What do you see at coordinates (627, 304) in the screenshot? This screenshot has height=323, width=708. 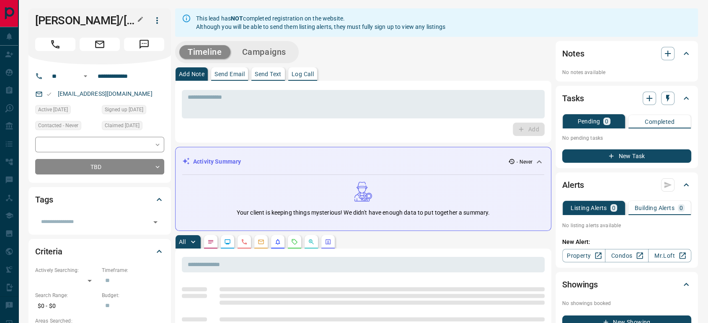 I see `p: No showings booked` at bounding box center [627, 304].